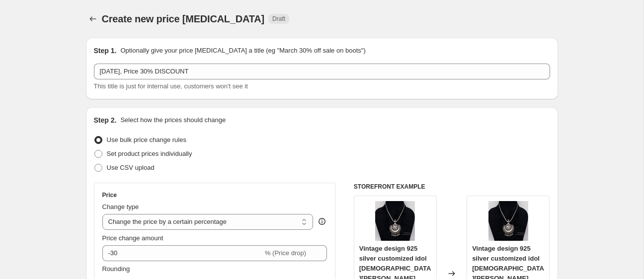  What do you see at coordinates (173, 120) in the screenshot?
I see `p: Select how the prices should change` at bounding box center [173, 120].